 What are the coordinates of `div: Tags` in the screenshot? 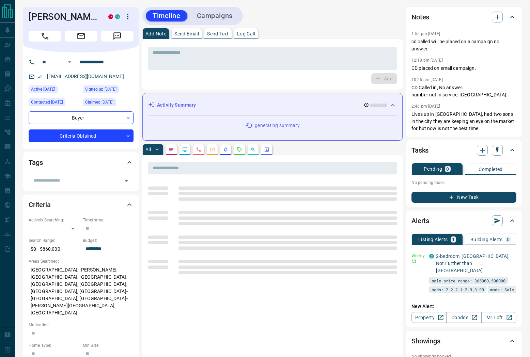 It's located at (81, 163).